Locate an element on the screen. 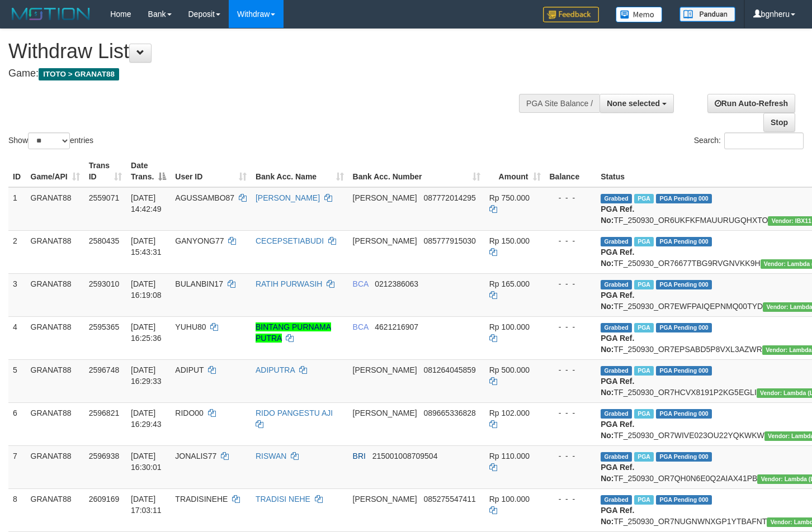 The width and height of the screenshot is (812, 532). th: Game/API: activate to sort column ascending is located at coordinates (56, 171).